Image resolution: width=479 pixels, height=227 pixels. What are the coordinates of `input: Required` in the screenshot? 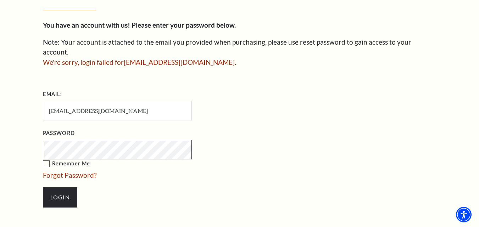 It's located at (117, 111).